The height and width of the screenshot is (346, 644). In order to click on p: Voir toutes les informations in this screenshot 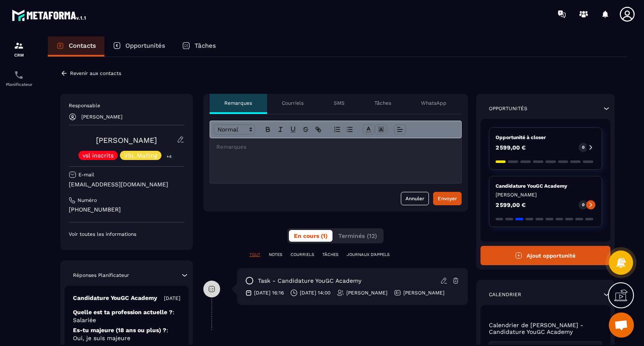, I will do `click(126, 235)`.